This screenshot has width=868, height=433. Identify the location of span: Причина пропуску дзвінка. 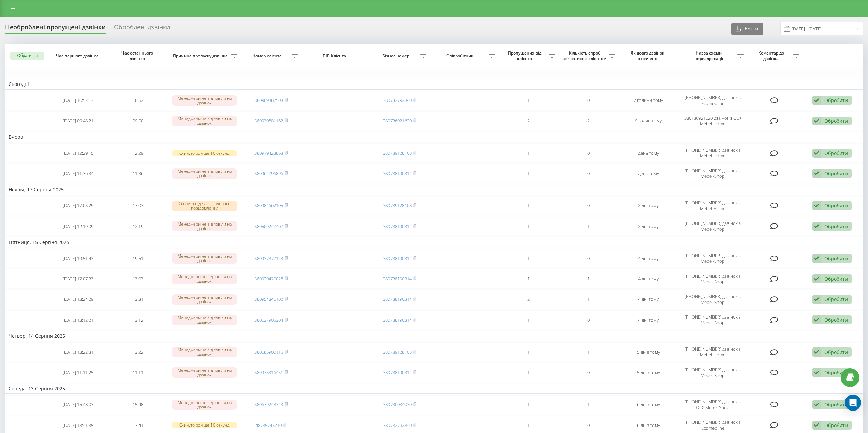
(201, 56).